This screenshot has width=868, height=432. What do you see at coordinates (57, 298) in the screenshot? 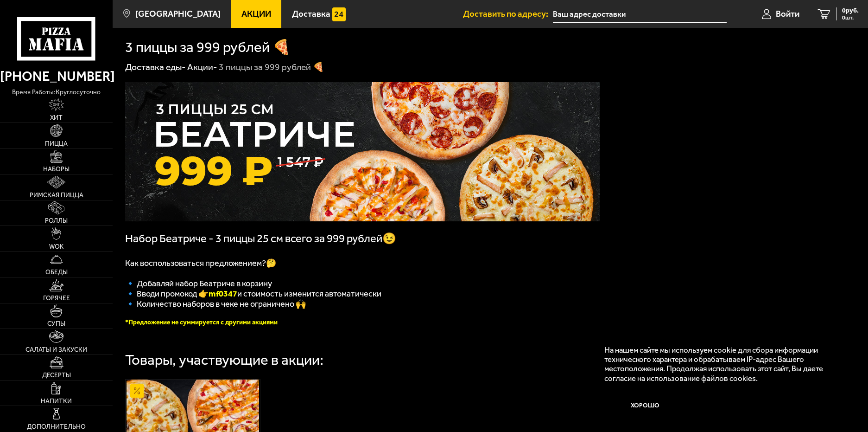
I see `span: Горячее` at bounding box center [57, 298].